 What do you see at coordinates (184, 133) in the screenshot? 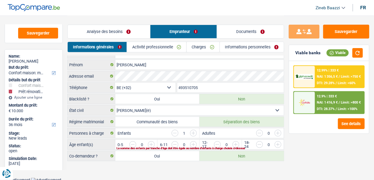
I see `div: 1` at bounding box center [184, 133].